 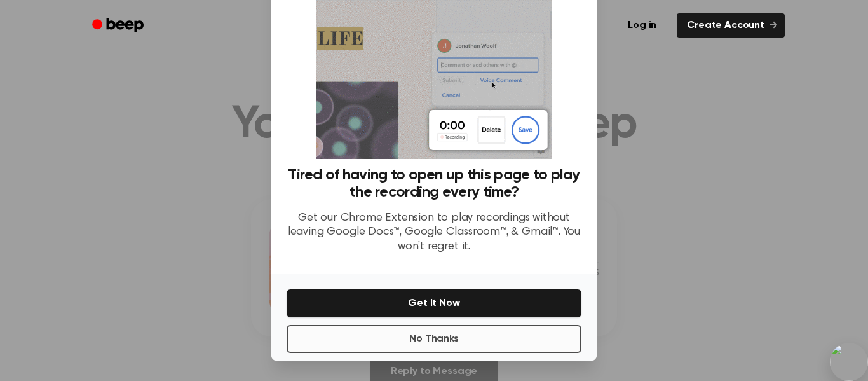 I want to click on p: Get our Chrome Extension to play recordings without leaving Google Docs™, Google Classroom™, & Gm..., so click(x=434, y=233).